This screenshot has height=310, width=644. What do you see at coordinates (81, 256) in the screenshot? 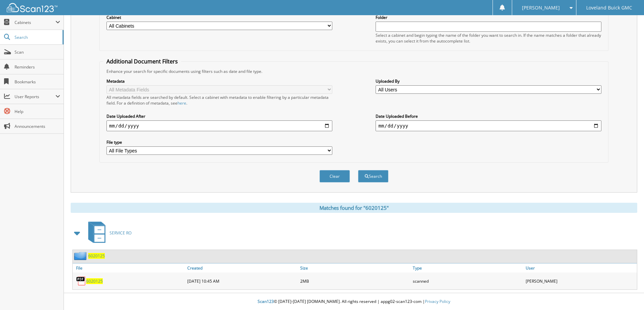
I see `img: folder2.png` at bounding box center [81, 256].